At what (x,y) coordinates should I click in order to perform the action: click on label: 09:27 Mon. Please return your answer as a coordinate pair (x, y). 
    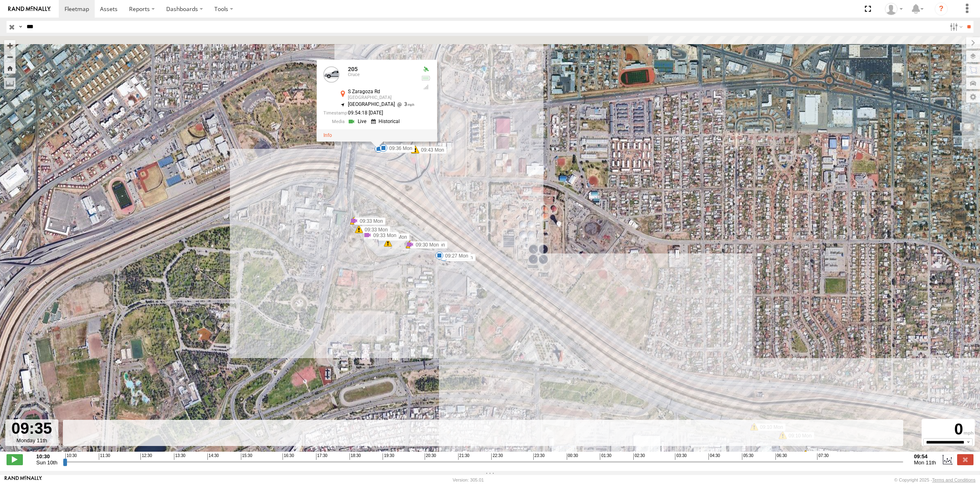
    Looking at the image, I should click on (455, 256).